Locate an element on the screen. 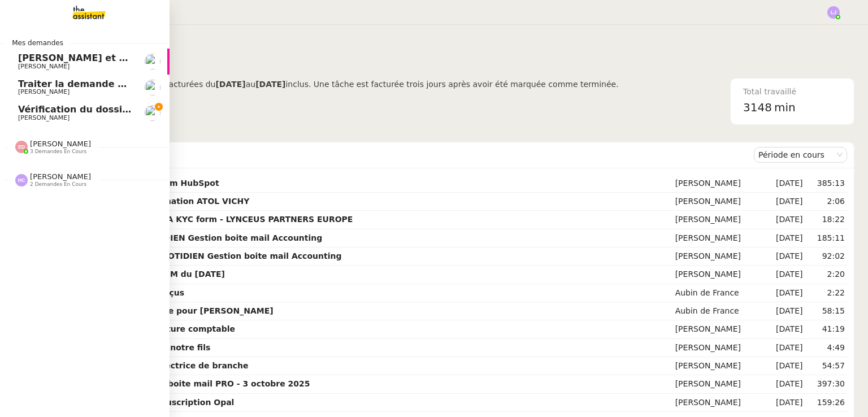 Image resolution: width=868 pixels, height=417 pixels. img: users%2FNmPW3RcGagVdwlUj0SIRjiM8zA23%2Favatar%2Fb3e8f68e-88d8-429d-a2bd-00fb6f2d12db is located at coordinates (152, 88).